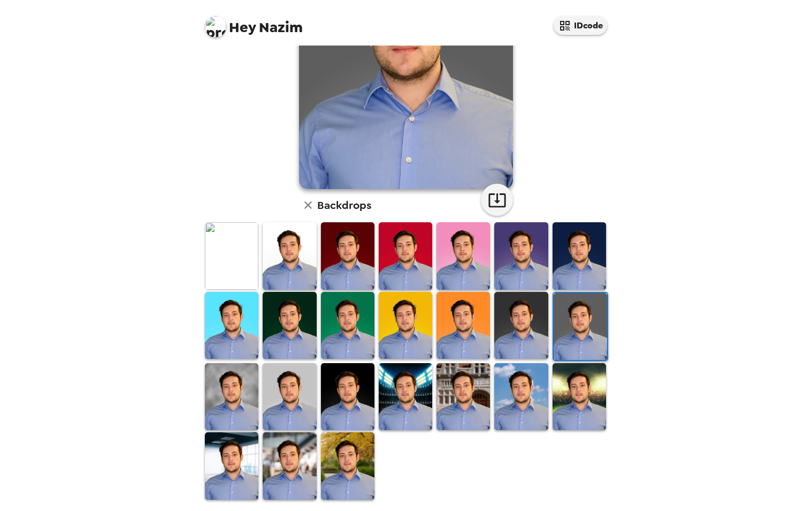  What do you see at coordinates (580, 25) in the screenshot?
I see `button: IDcode` at bounding box center [580, 25].